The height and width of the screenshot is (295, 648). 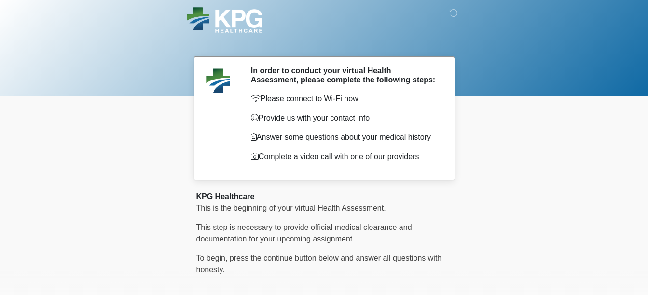 I want to click on img: KPG Healthcare Logo, so click(x=224, y=20).